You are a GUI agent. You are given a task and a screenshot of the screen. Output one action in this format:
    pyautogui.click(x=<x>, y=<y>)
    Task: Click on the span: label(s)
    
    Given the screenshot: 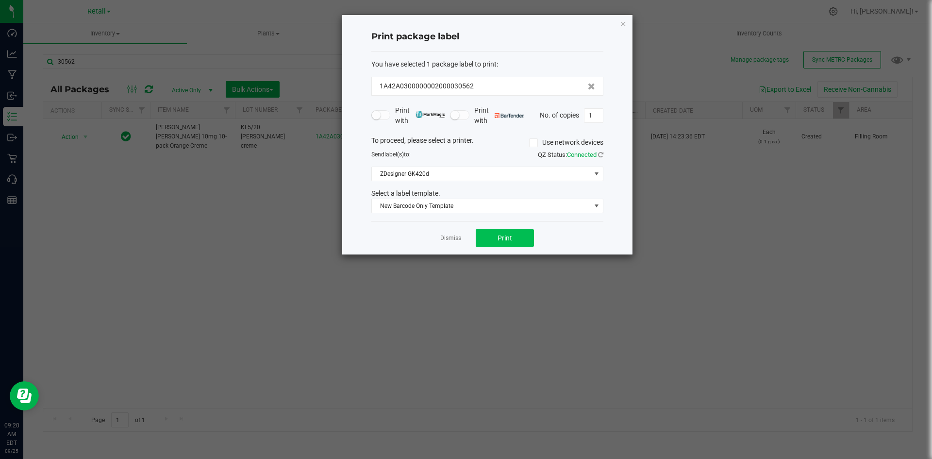 What is the action you would take?
    pyautogui.click(x=394, y=154)
    